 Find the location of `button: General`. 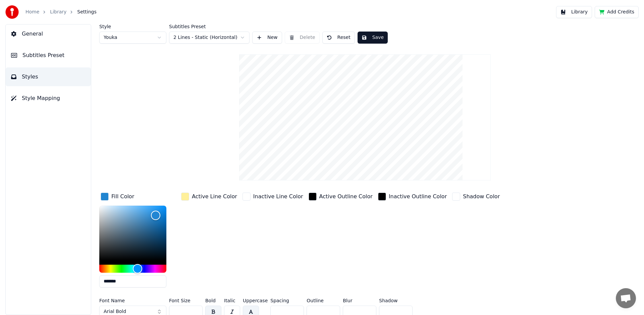

button: General is located at coordinates (48, 34).